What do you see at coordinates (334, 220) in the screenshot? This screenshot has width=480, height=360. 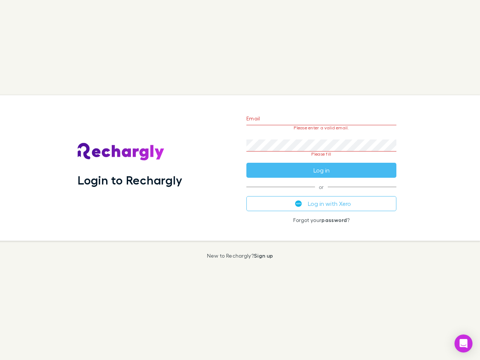 I see `a: password` at bounding box center [334, 220].